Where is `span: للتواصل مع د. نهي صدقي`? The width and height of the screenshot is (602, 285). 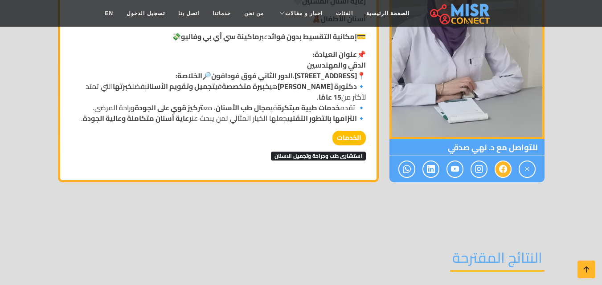
span: للتواصل مع د. نهي صدقي is located at coordinates (467, 148).